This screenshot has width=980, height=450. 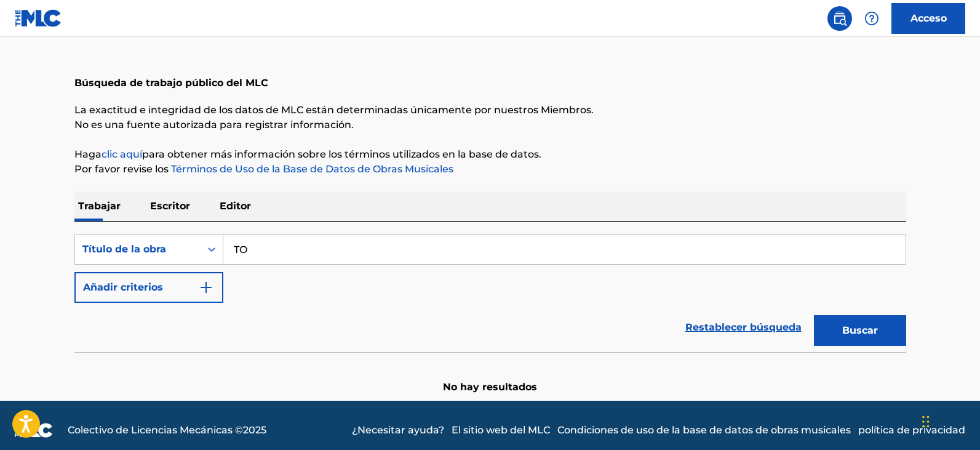 What do you see at coordinates (342, 154) in the screenshot?
I see `font: para obtener más información sobre los términos utilizados en la base de datos.` at bounding box center [342, 154].